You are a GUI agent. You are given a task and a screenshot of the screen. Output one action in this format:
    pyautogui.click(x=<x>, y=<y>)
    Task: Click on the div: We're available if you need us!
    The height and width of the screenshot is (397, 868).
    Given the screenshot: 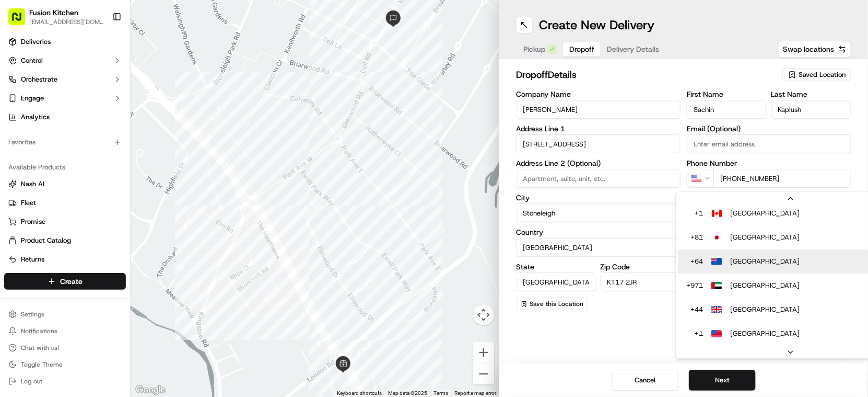 What is the action you would take?
    pyautogui.click(x=95, y=114)
    